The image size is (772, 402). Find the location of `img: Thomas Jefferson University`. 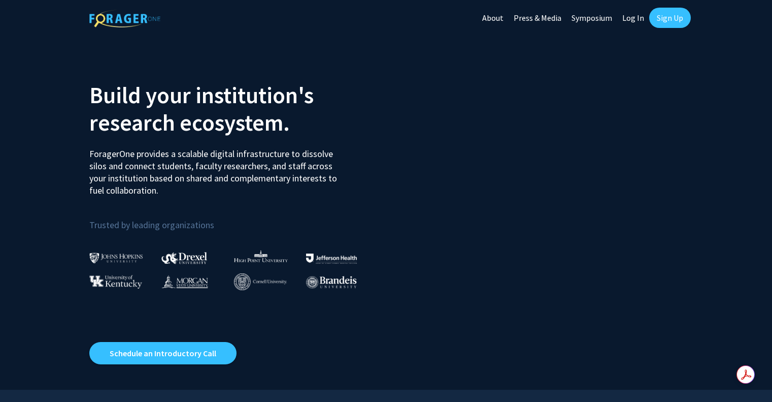

img: Thomas Jefferson University is located at coordinates (331, 258).